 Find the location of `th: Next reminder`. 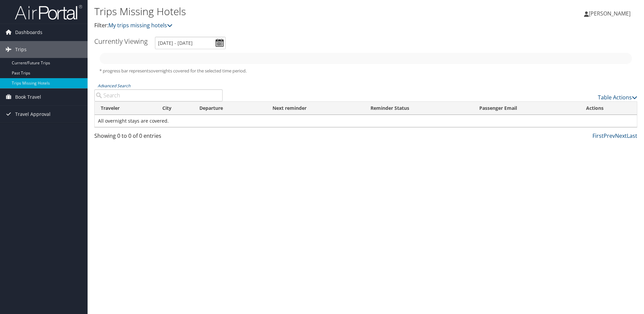

th: Next reminder is located at coordinates (315, 108).